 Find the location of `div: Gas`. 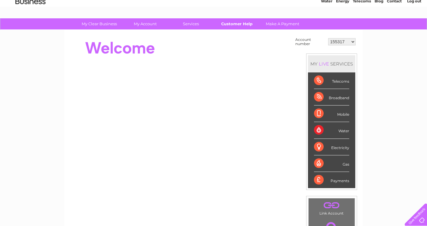

div: Gas is located at coordinates (331, 164).